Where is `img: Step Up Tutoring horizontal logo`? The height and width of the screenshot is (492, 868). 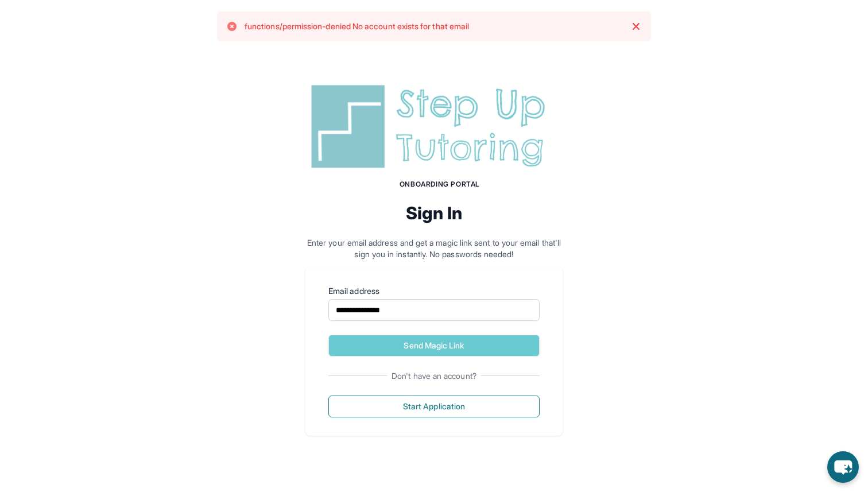
img: Step Up Tutoring horizontal logo is located at coordinates (434, 126).